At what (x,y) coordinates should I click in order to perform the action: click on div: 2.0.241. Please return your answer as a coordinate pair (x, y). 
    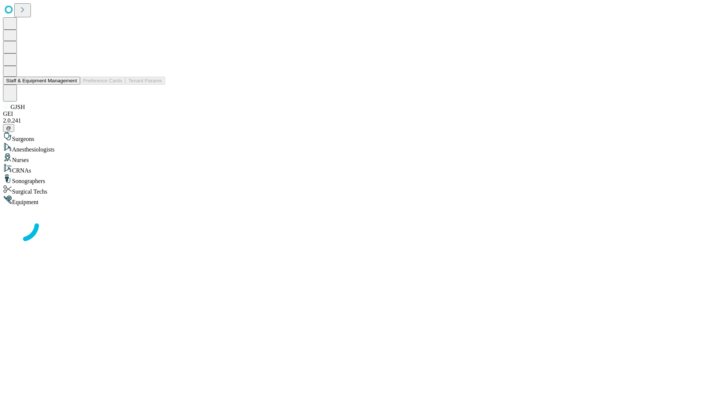
    Looking at the image, I should click on (361, 121).